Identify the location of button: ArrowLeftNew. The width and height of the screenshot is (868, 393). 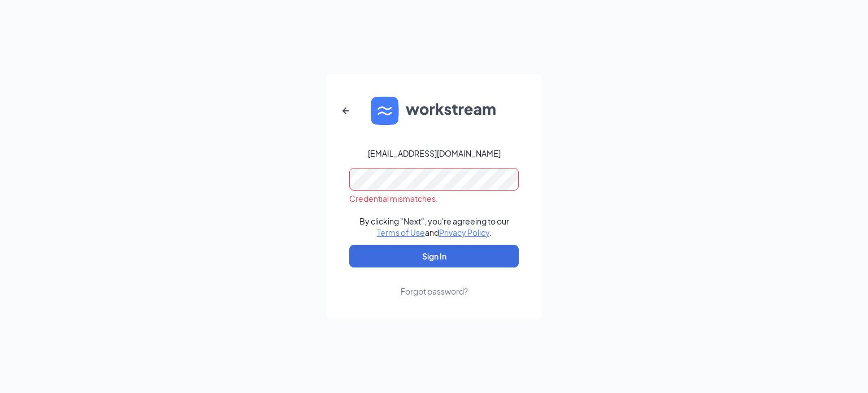
(346, 111).